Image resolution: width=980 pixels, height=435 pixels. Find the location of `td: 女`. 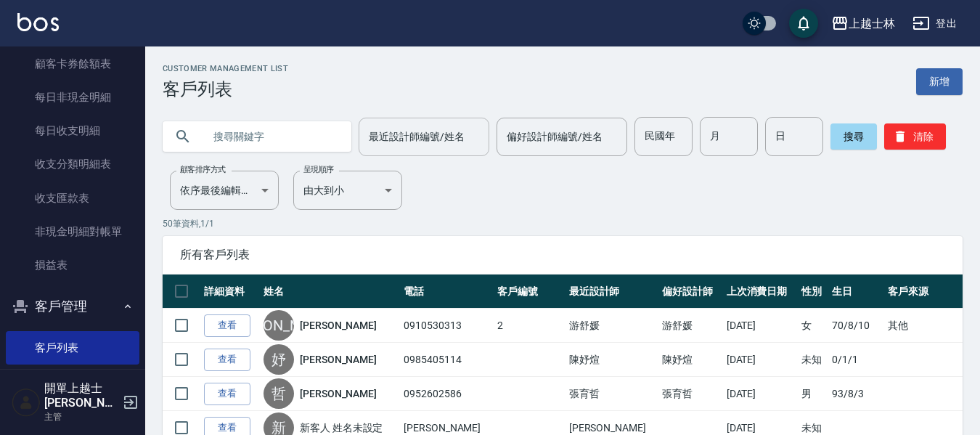

td: 女 is located at coordinates (813, 326).